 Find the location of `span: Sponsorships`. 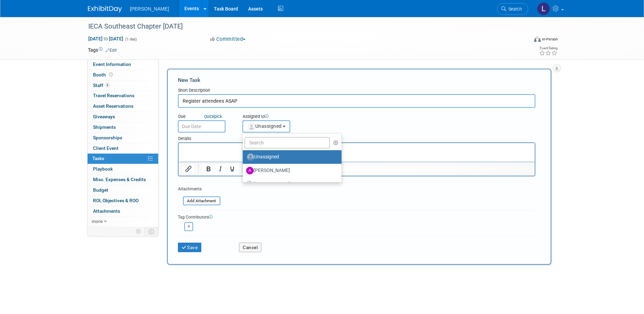

span: Sponsorships is located at coordinates (108, 138).